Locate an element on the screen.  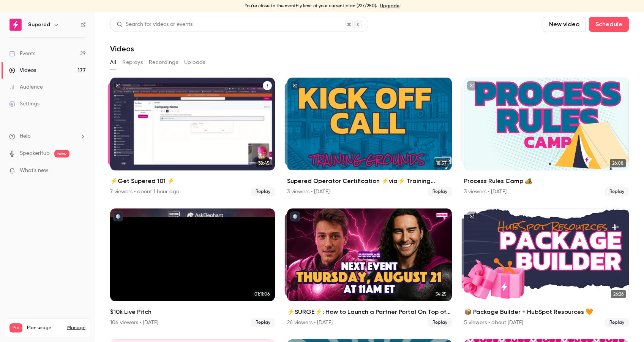
h1: Videos is located at coordinates (122, 49).